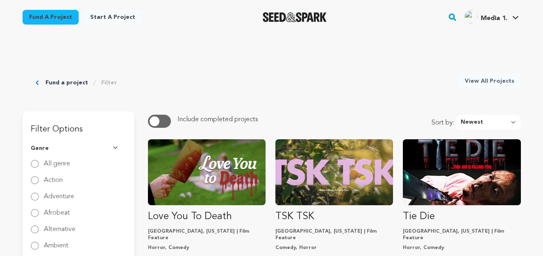 This screenshot has width=543, height=256. Describe the element at coordinates (56, 242) in the screenshot. I see `label: Ambient` at that location.